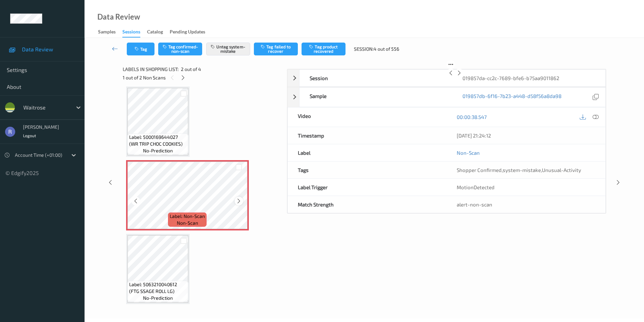 This screenshot has height=322, width=644. What do you see at coordinates (134, 32) in the screenshot?
I see `a: Sessions` at bounding box center [134, 32].